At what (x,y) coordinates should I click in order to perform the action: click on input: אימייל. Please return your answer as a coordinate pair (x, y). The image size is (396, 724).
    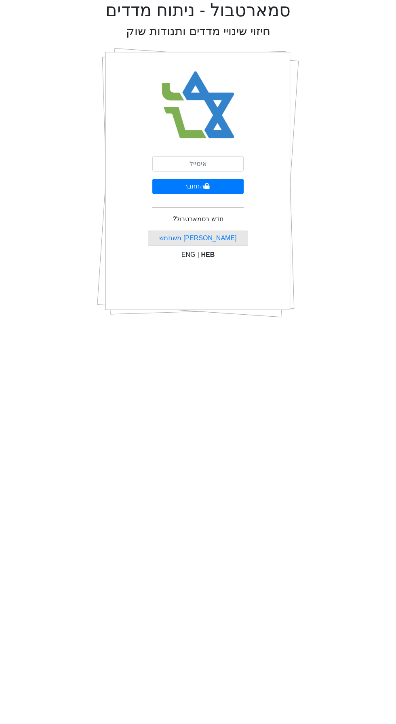
    Looking at the image, I should click on (198, 164).